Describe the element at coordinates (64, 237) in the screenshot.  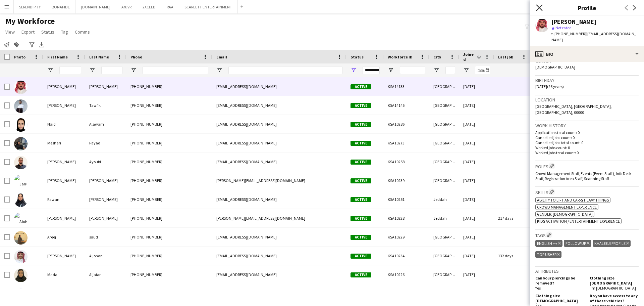
I see `div: Areej` at that location.